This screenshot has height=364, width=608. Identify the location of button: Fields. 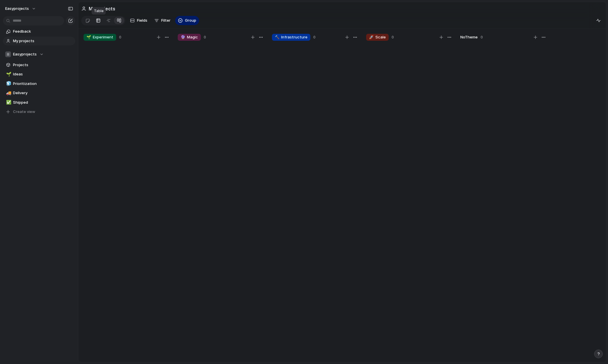
(139, 20).